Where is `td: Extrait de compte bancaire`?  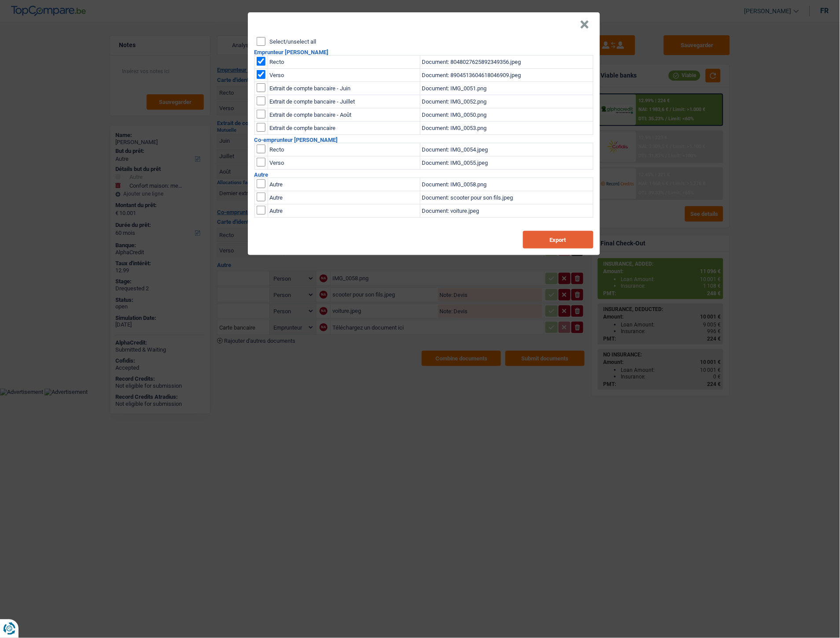
td: Extrait de compte bancaire is located at coordinates (343, 128).